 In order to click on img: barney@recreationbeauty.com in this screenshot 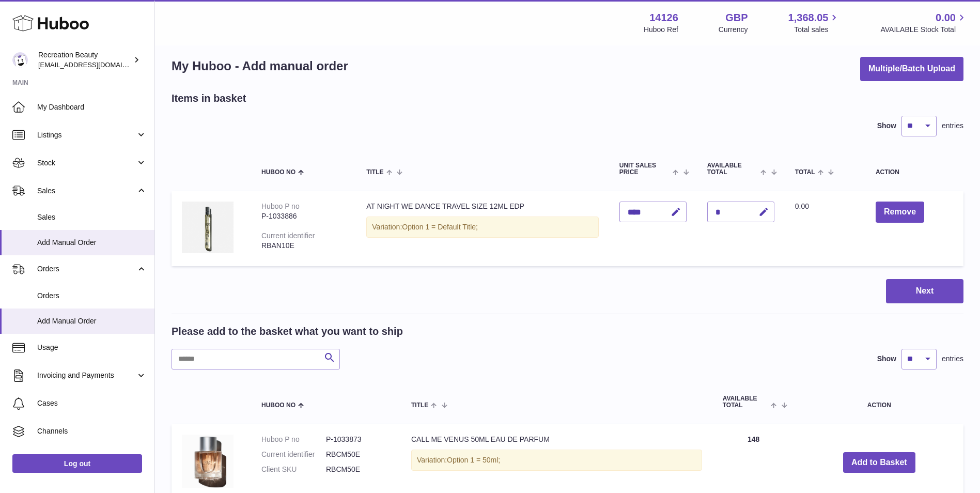, I will do `click(20, 60)`.